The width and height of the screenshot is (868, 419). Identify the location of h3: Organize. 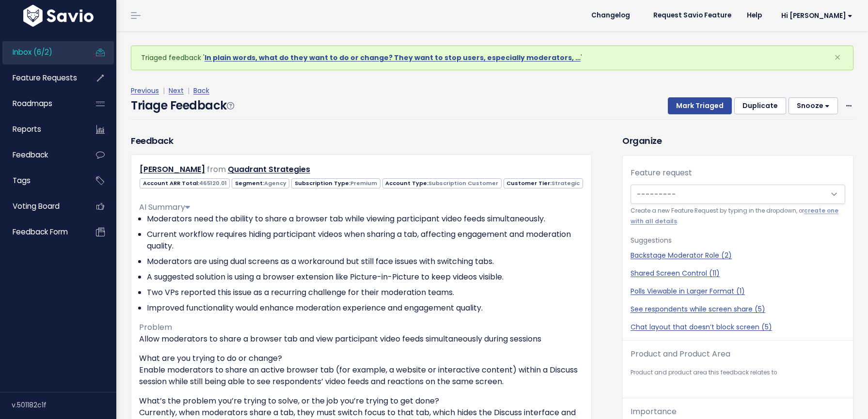
(738, 141).